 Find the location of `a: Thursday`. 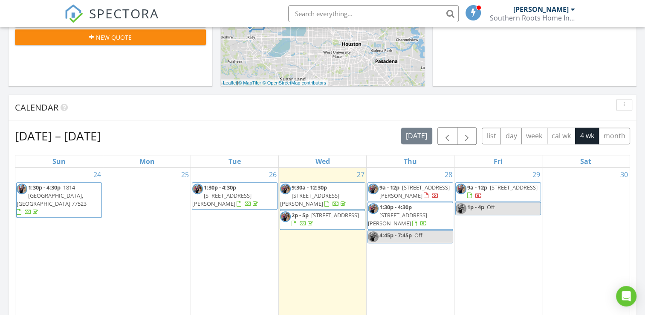

a: Thursday is located at coordinates (410, 161).